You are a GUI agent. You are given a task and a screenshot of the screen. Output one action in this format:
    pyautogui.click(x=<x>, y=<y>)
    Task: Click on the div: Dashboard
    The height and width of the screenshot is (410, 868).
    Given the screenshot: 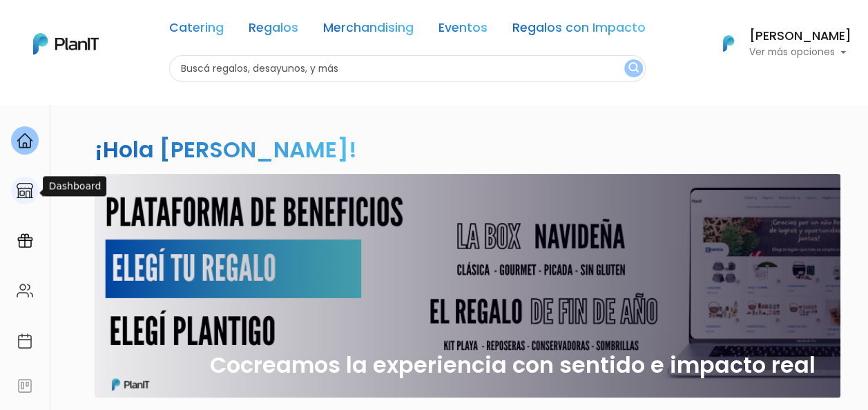 What is the action you would take?
    pyautogui.click(x=75, y=186)
    